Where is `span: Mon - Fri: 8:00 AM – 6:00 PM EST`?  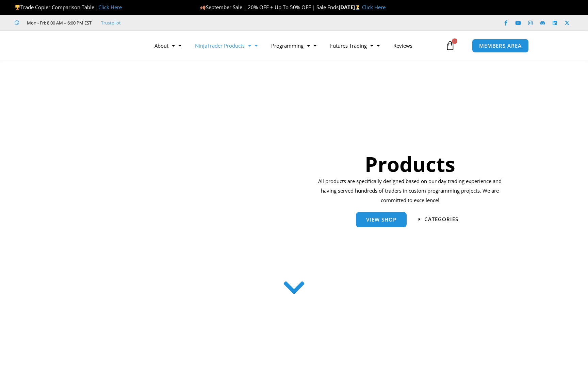 span: Mon - Fri: 8:00 AM – 6:00 PM EST is located at coordinates (58, 23).